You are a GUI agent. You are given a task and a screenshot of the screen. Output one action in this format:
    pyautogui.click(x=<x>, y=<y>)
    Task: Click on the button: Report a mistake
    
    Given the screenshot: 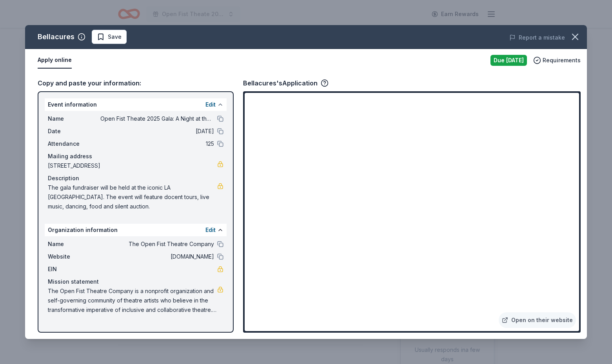 What is the action you would take?
    pyautogui.click(x=537, y=38)
    